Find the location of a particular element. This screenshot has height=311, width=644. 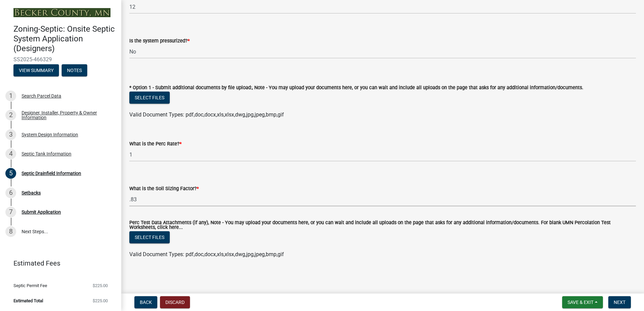

span: Next is located at coordinates (620, 302).